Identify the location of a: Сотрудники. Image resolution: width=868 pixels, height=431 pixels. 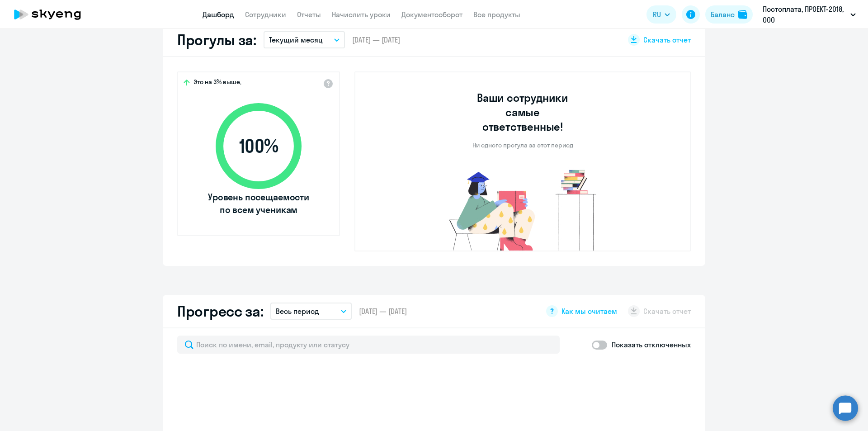
(266, 15).